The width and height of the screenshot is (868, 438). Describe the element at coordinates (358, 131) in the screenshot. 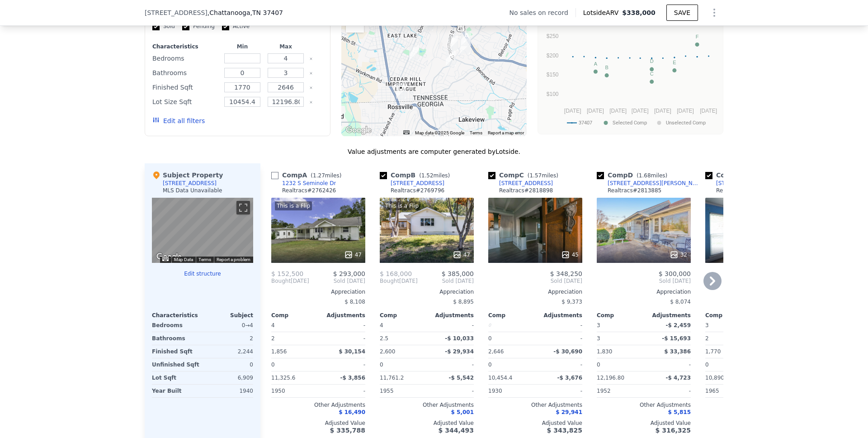

I see `img: Google` at that location.